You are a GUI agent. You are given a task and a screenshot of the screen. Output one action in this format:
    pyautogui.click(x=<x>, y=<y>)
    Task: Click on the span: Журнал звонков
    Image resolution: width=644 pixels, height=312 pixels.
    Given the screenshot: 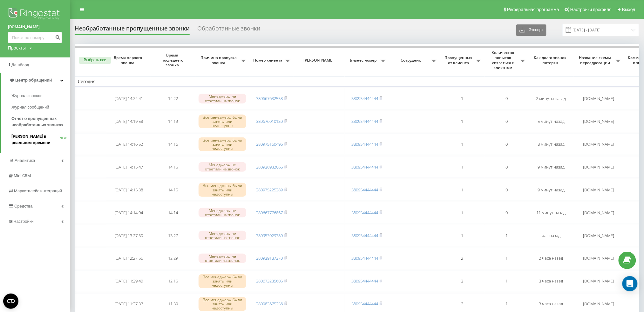 What is the action you would take?
    pyautogui.click(x=27, y=96)
    